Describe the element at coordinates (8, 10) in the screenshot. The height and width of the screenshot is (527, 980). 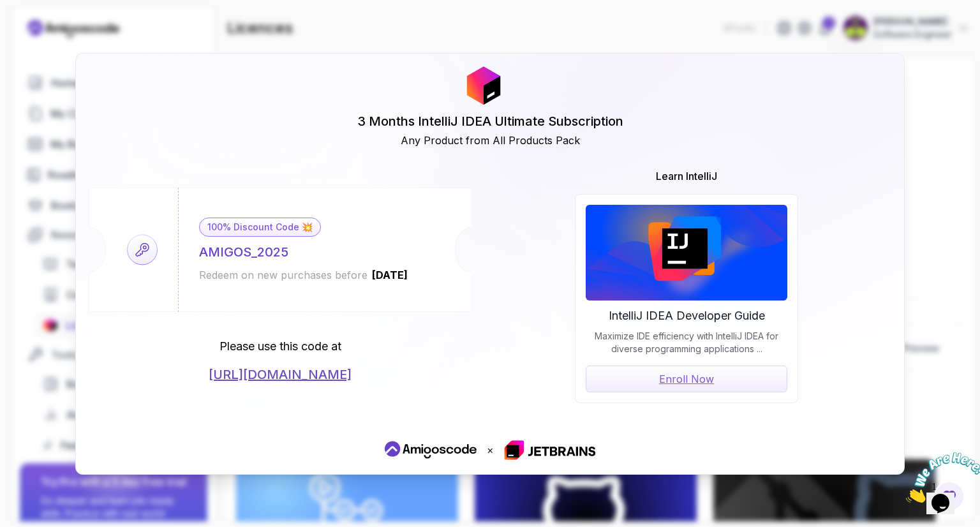
I see `span: 1` at that location.